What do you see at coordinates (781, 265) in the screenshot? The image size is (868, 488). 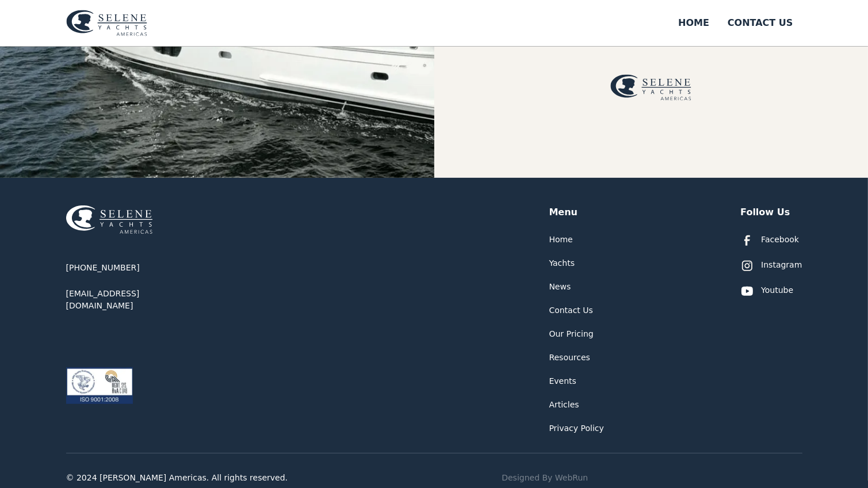 I see `div: Instagram` at bounding box center [781, 265].